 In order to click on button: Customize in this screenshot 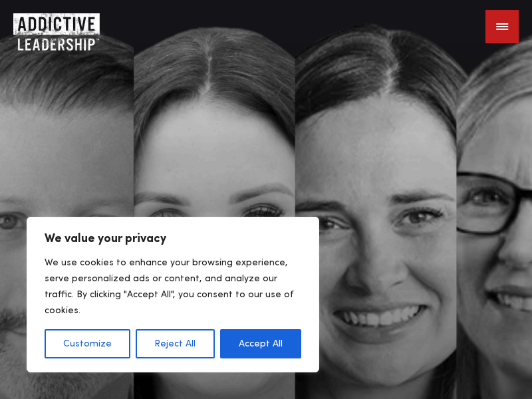, I will do `click(87, 344)`.